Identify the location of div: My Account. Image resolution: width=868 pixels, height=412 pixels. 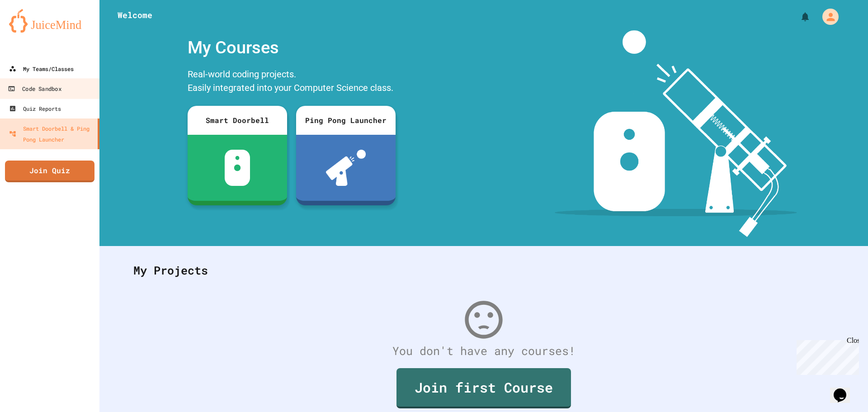
(827, 17).